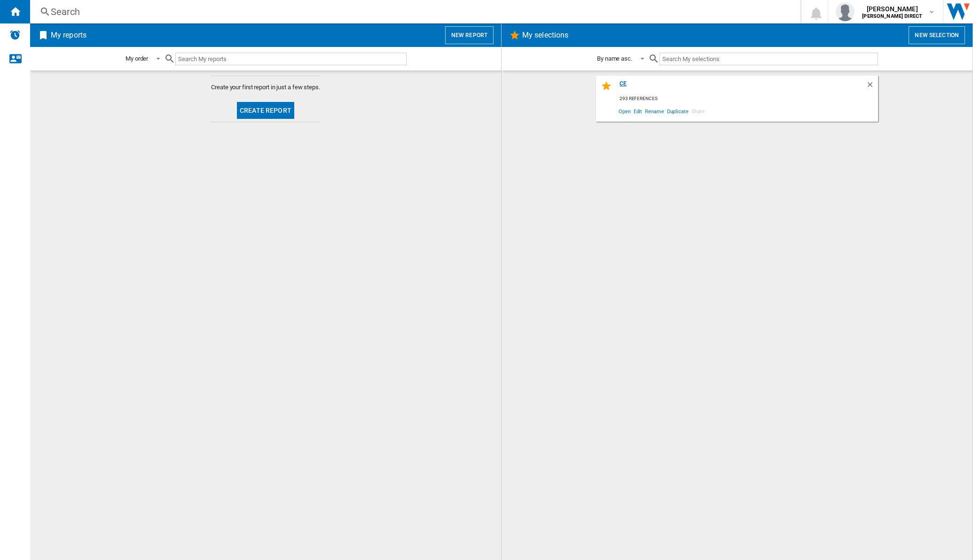  Describe the element at coordinates (638, 111) in the screenshot. I see `span: Edit` at that location.